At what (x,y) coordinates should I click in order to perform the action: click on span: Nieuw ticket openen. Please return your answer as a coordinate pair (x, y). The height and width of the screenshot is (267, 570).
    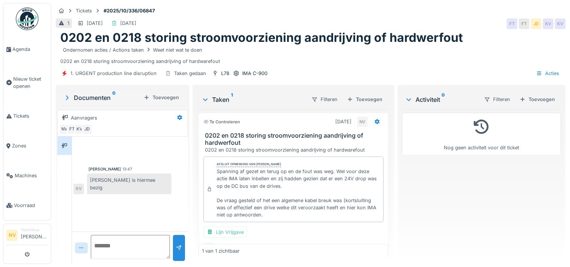
    Looking at the image, I should click on (31, 83).